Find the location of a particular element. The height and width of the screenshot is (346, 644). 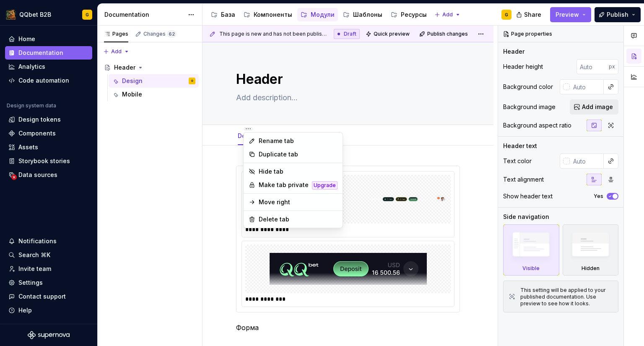

div: Duplicate tab is located at coordinates (298, 154).